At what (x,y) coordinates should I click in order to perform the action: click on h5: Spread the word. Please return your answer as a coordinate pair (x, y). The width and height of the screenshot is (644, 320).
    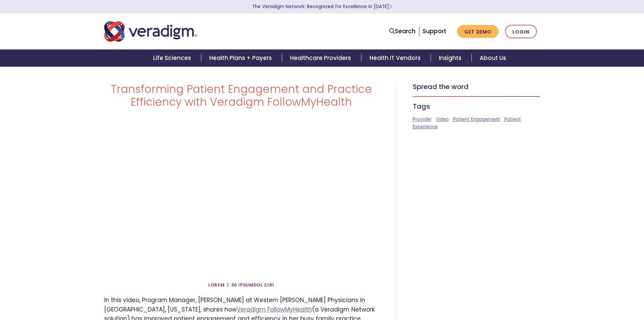
    Looking at the image, I should click on (476, 87).